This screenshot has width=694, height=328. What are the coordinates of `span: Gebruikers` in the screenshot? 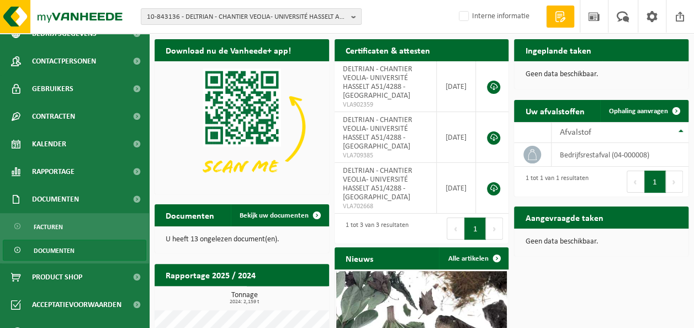 It's located at (52, 89).